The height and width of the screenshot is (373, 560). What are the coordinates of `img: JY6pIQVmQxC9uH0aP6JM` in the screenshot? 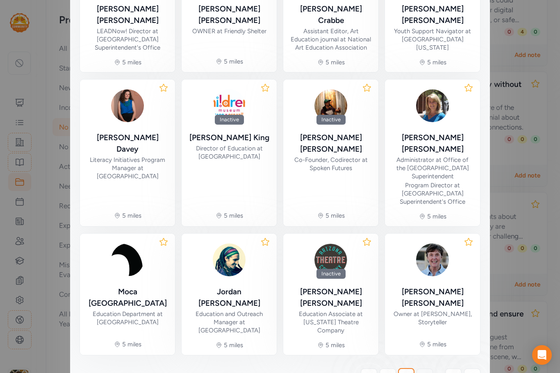 It's located at (331, 106).